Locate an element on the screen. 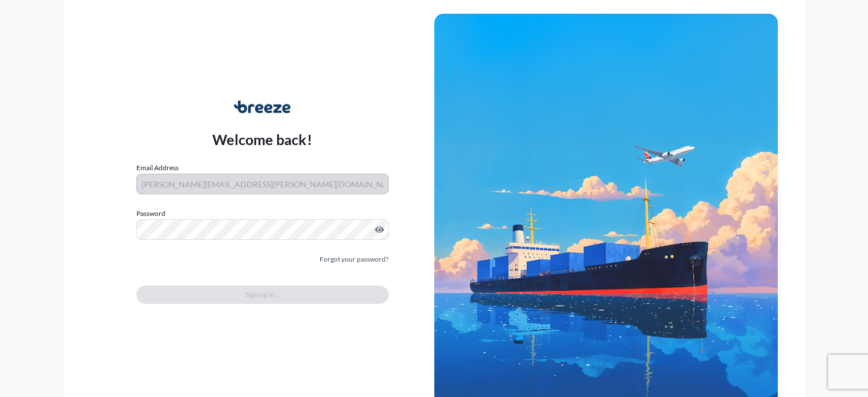 The height and width of the screenshot is (397, 868). button: Show password is located at coordinates (379, 230).